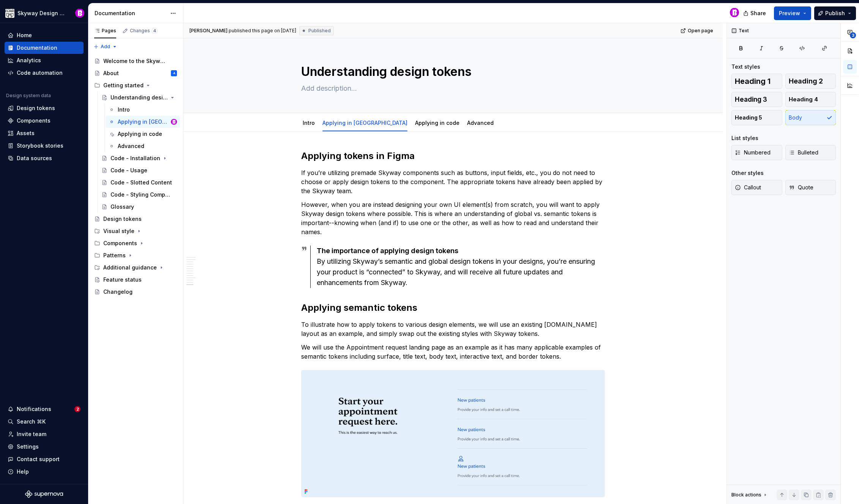 This screenshot has width=859, height=504. Describe the element at coordinates (755, 13) in the screenshot. I see `button: Share` at that location.